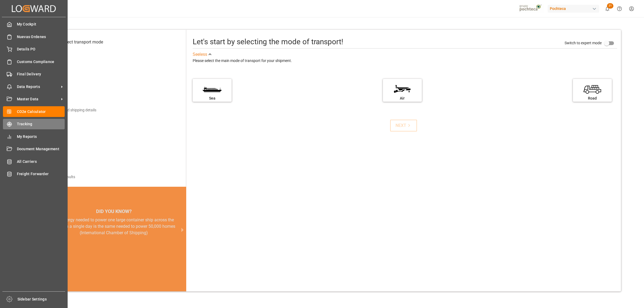 This screenshot has height=308, width=644. What do you see at coordinates (212, 87) in the screenshot?
I see `img: ec_ship.svg` at bounding box center [212, 87].